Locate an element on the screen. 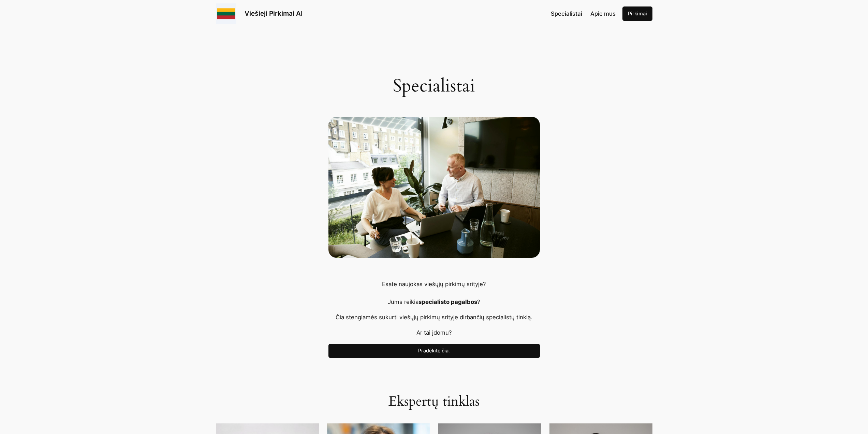 This screenshot has width=868, height=434. p: Čia stengiamės sukurti viešųjų pirkimų srityje dirbančių specialistų tinklą. is located at coordinates (434, 318).